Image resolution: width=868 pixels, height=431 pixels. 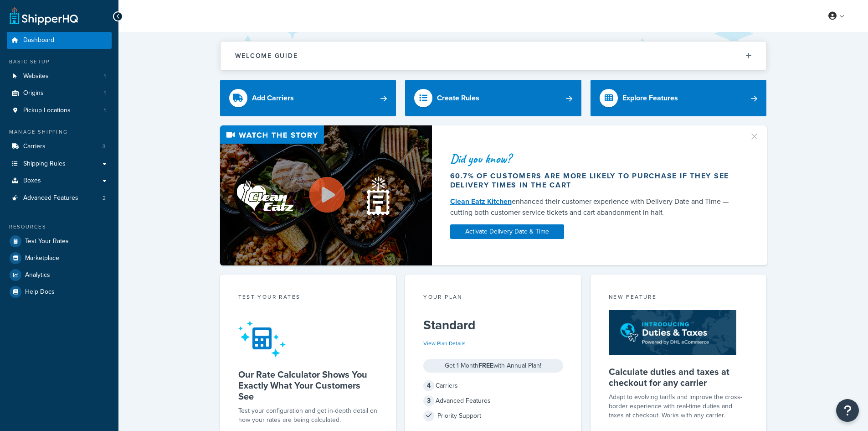 What do you see at coordinates (34, 93) in the screenshot?
I see `span: Origins` at bounding box center [34, 93].